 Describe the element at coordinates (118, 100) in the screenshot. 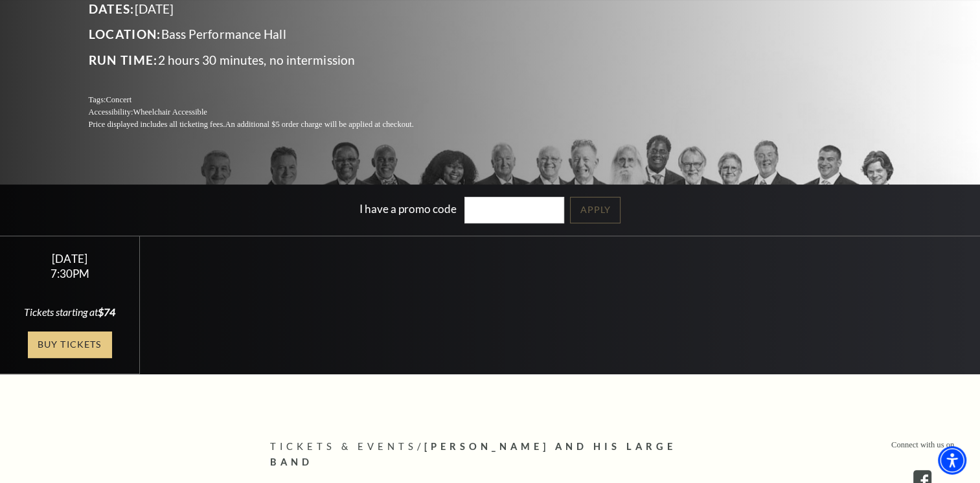

I see `span: Concert` at that location.